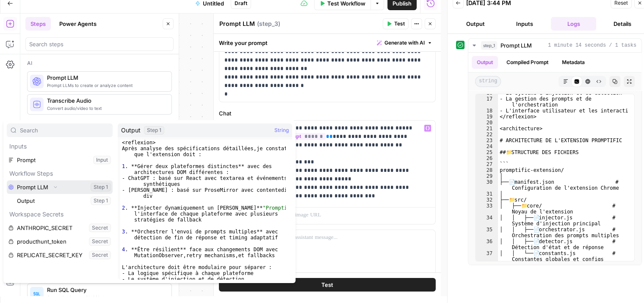 The width and height of the screenshot is (644, 303). I want to click on span: Query databases with SQL, so click(106, 297).